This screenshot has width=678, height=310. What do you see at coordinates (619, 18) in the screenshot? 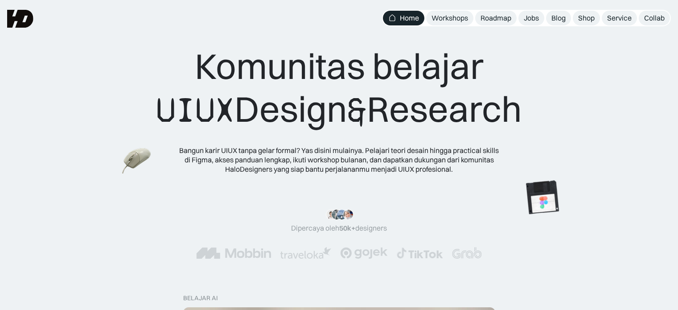
I see `div: Service` at bounding box center [619, 18].